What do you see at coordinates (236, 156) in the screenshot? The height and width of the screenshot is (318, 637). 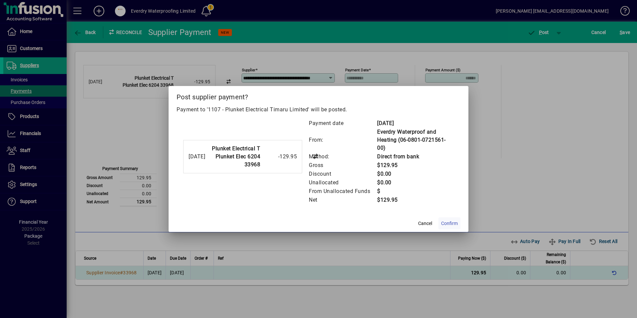 I see `strong: Plunket Electrical T Plunket Elec 6204 33968` at bounding box center [236, 156].